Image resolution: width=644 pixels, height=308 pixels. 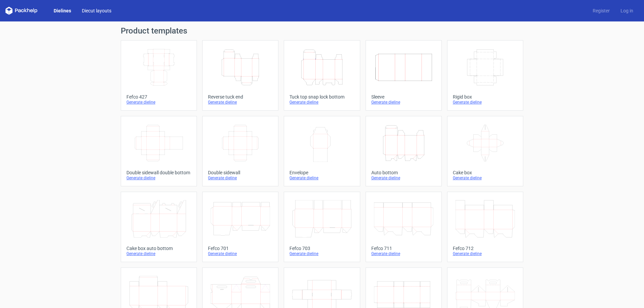 I want to click on a: Log in, so click(x=627, y=11).